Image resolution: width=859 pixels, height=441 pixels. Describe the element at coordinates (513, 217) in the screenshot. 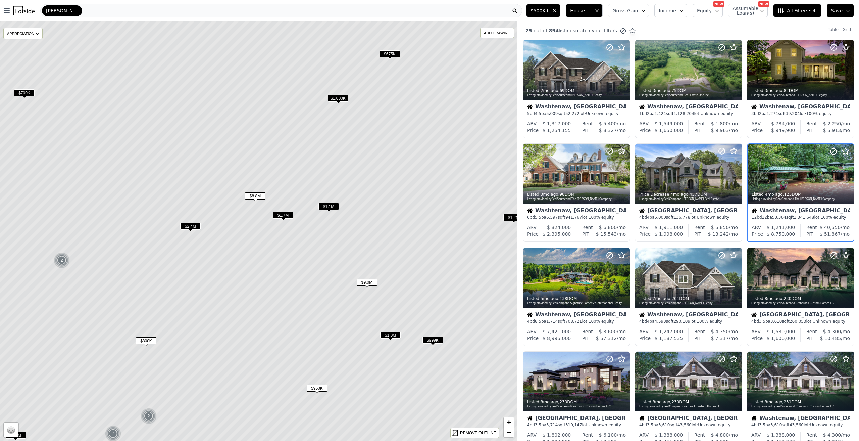

I see `span: $1.2M` at that location.